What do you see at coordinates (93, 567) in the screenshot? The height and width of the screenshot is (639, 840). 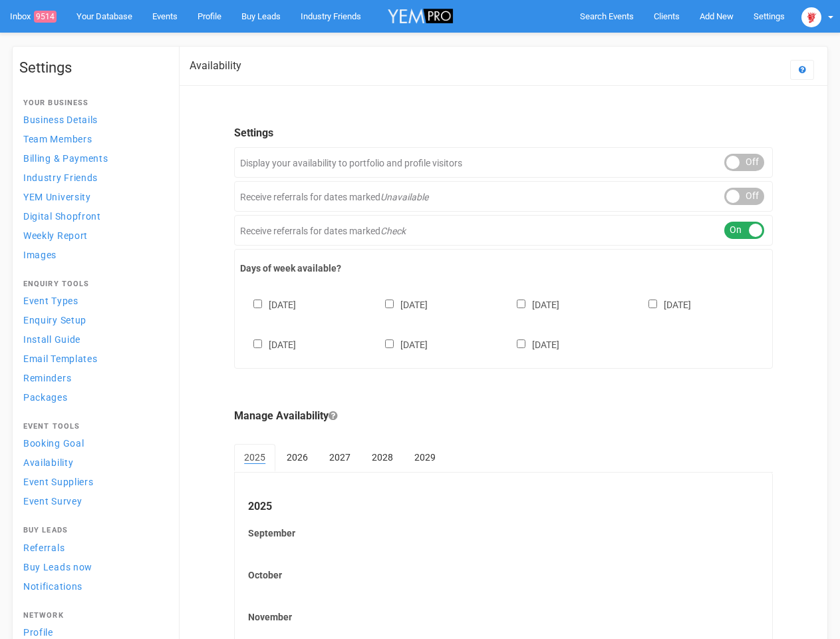 I see `a: Buy Leads now` at bounding box center [93, 567].